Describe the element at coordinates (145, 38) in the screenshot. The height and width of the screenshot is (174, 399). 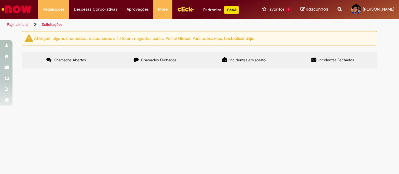
I see `ng-bind-html: Atenção: alguns chamados relacionados a T.I foram migrados para o Portal Global. Para acessá-los,...` at that location.